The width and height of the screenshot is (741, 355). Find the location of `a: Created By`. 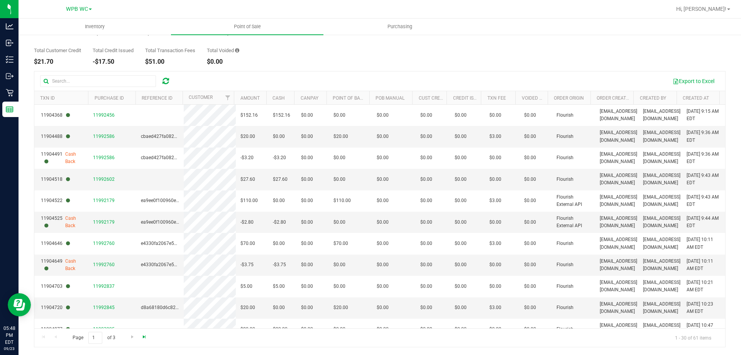

a: Created By is located at coordinates (653, 98).